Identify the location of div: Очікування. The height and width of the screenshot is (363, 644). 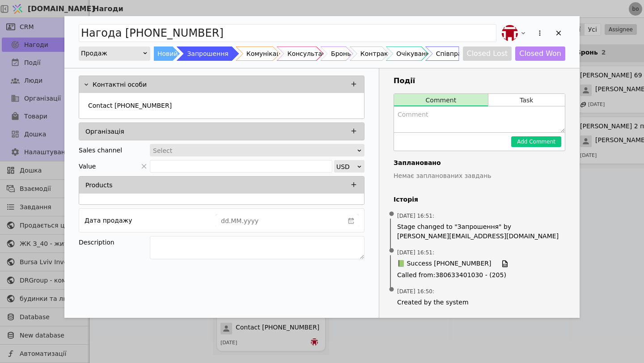
(415, 54).